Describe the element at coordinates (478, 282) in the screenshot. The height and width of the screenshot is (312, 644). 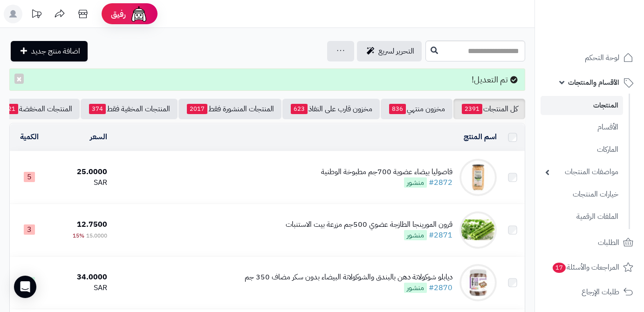
I see `img: ديابلو شوكولاتة دهن بالبندق والشوكولاتة البيضاء بدون سكر مضاف 350 جم` at that location.